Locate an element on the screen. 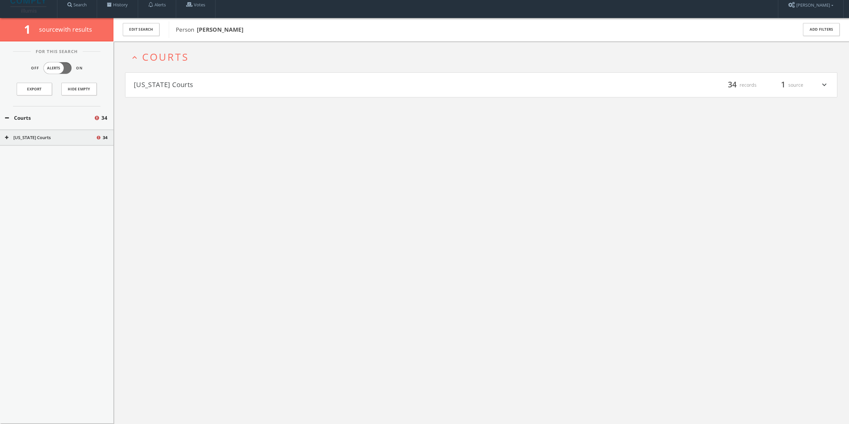 Image resolution: width=849 pixels, height=424 pixels. span: Person is located at coordinates (210, 29).